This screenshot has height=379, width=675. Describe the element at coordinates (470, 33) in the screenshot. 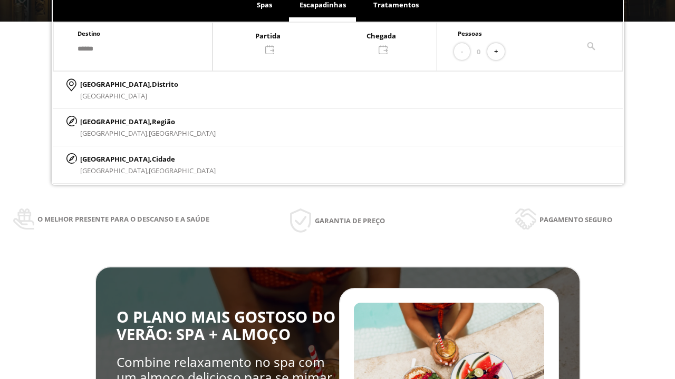

I see `span: Pessoas` at that location.